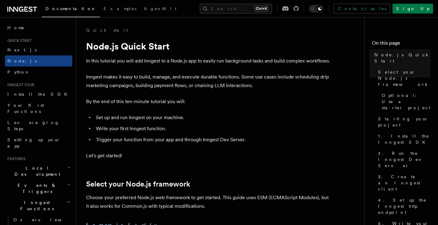  Describe the element at coordinates (209, 61) in the screenshot. I see `p: In this tutorial you will add Inngest to a Node.js app to easily run background tasks and build c...` at that location.